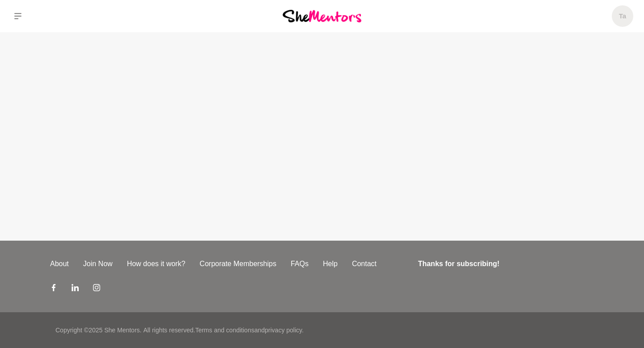 The image size is (644, 348). Describe the element at coordinates (75, 289) in the screenshot. I see `a: LinkedIn` at that location.